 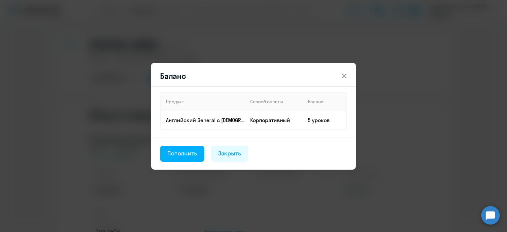 What do you see at coordinates (182, 154) in the screenshot?
I see `button: Пополнить` at bounding box center [182, 154].